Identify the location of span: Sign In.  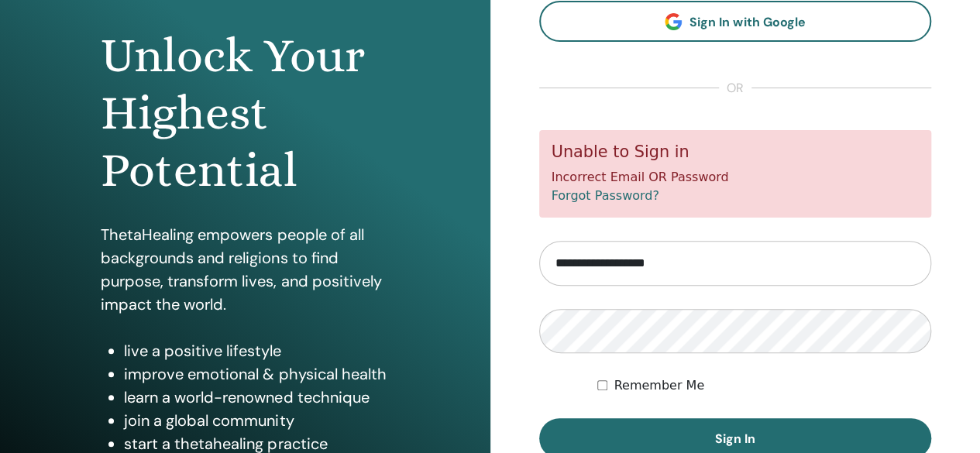
(735, 439).